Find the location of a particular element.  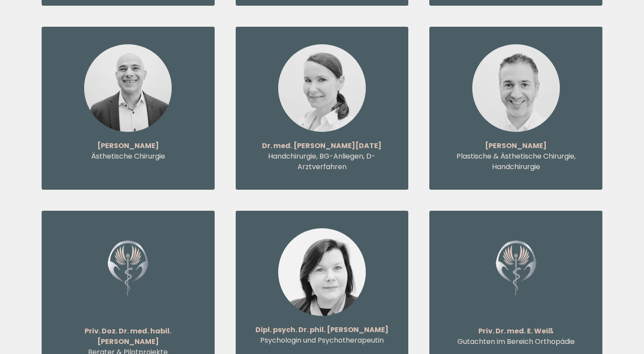

p: Plastische & Ästhetische Chirurgie, Handchirurgie is located at coordinates (516, 162).